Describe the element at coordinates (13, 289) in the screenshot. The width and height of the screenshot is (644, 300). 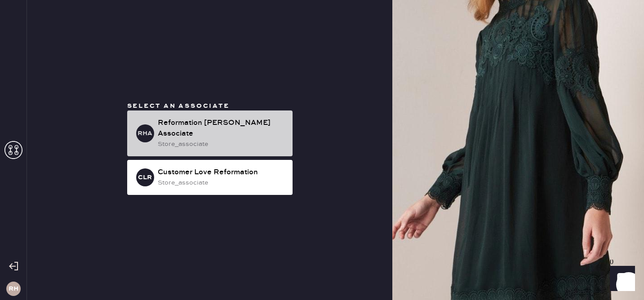
I see `h3: RH` at that location.